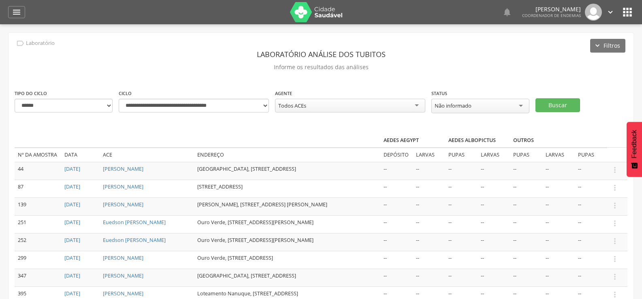 This screenshot has width=642, height=299. Describe the element at coordinates (287, 155) in the screenshot. I see `td: Endereço` at that location.